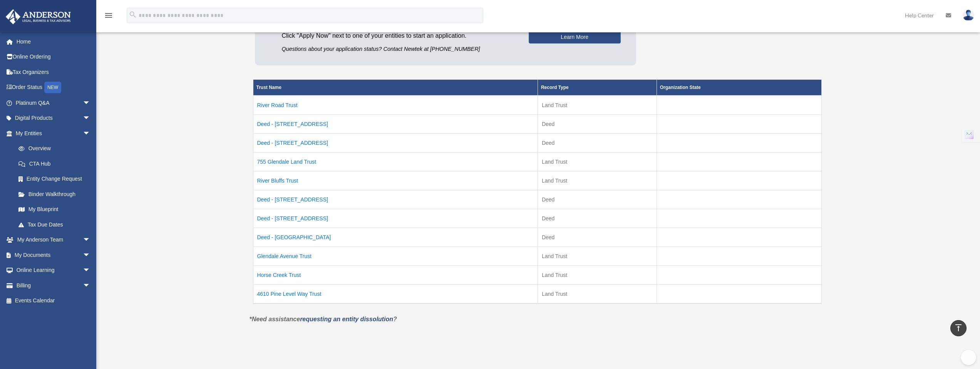 The width and height of the screenshot is (980, 369). What do you see at coordinates (323, 319) in the screenshot?
I see `em: *Need assistance ?` at bounding box center [323, 319].